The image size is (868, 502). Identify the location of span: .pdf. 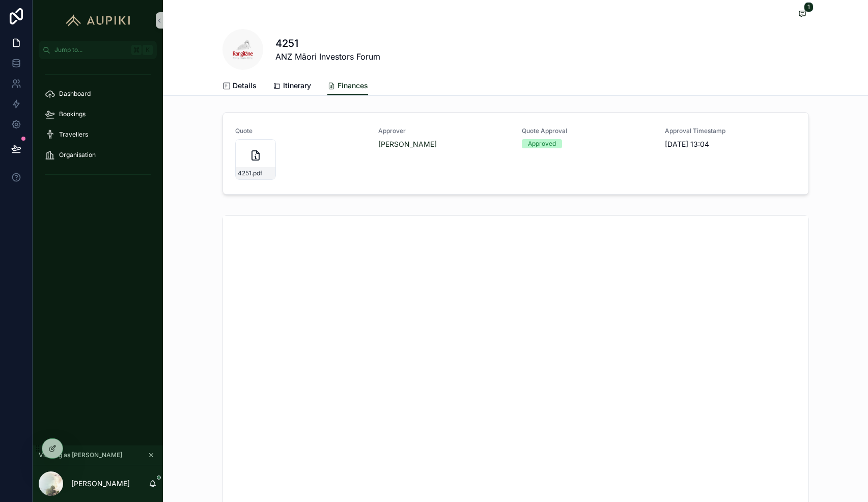
(256, 173).